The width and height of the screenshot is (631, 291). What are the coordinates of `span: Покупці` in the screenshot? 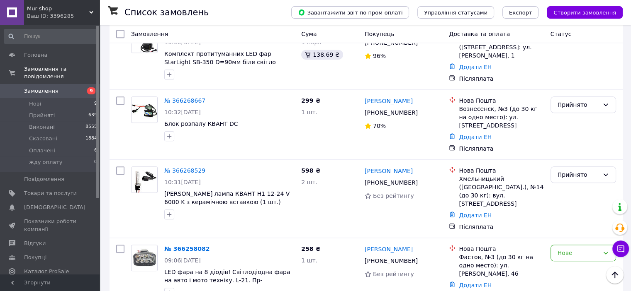 It's located at (35, 258).